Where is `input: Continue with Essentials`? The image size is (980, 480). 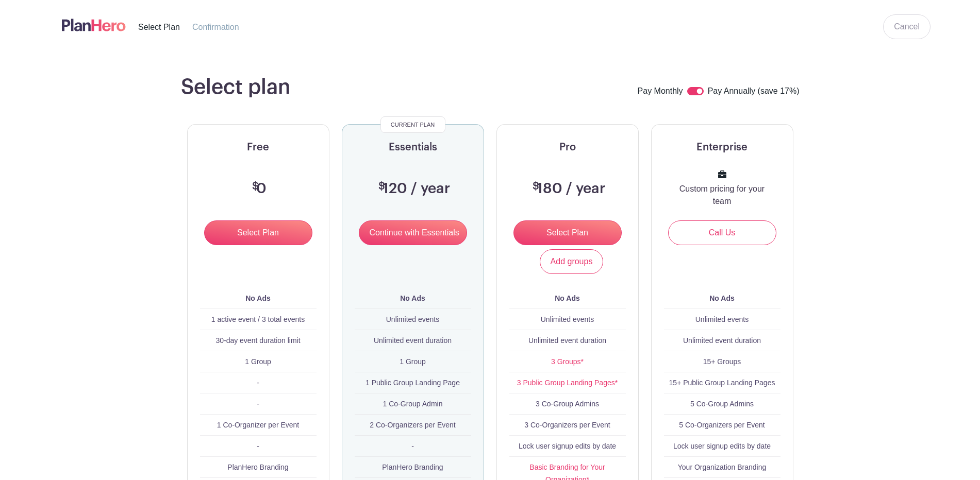
input: Continue with Essentials is located at coordinates (413, 233).